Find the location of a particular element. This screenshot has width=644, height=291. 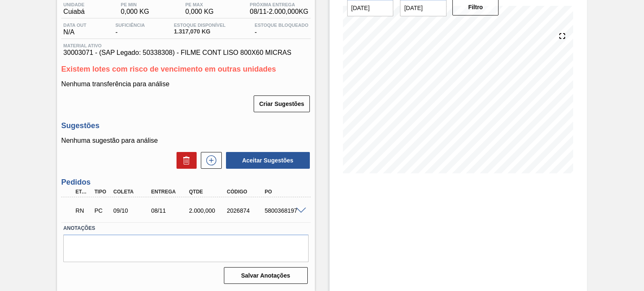

span: Material ativo is located at coordinates (185, 45).